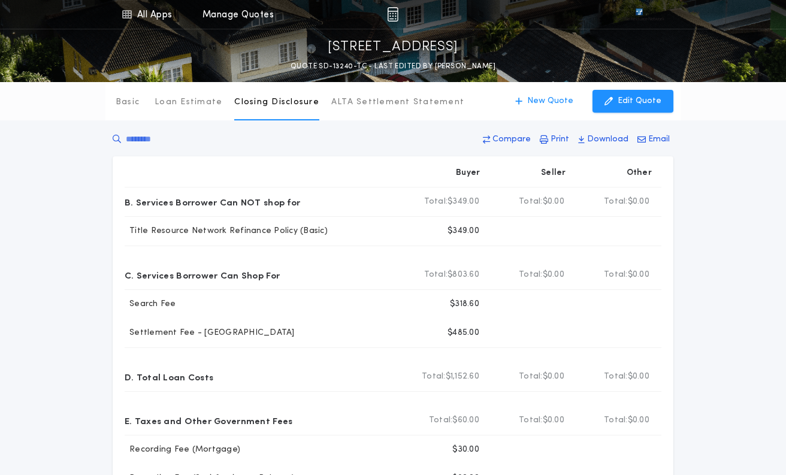  Describe the element at coordinates (559, 140) in the screenshot. I see `p: Print` at that location.